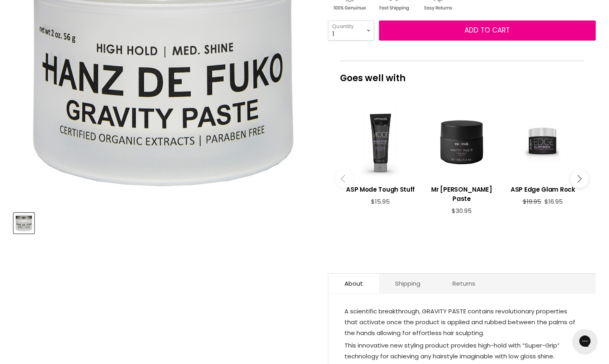 This screenshot has height=364, width=609. Describe the element at coordinates (24, 223) in the screenshot. I see `button: Hanz De Fuko Gravity Paste` at that location.